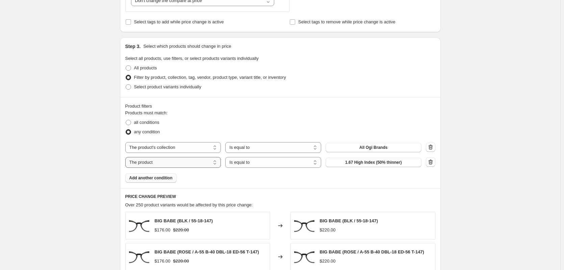 Image resolution: width=564 pixels, height=270 pixels. What do you see at coordinates (347, 22) in the screenshot?
I see `span: Select tags to remove while price change is active` at bounding box center [347, 22].